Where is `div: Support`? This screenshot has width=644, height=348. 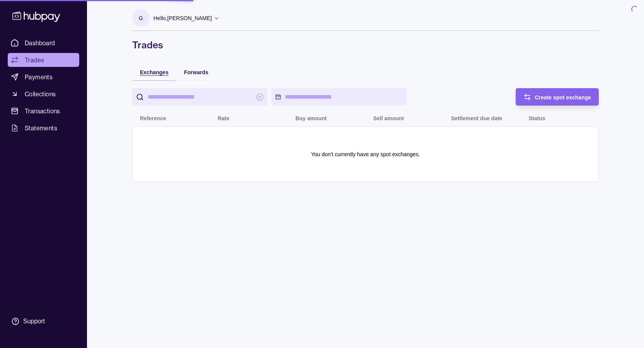 div: Support is located at coordinates (34, 321).